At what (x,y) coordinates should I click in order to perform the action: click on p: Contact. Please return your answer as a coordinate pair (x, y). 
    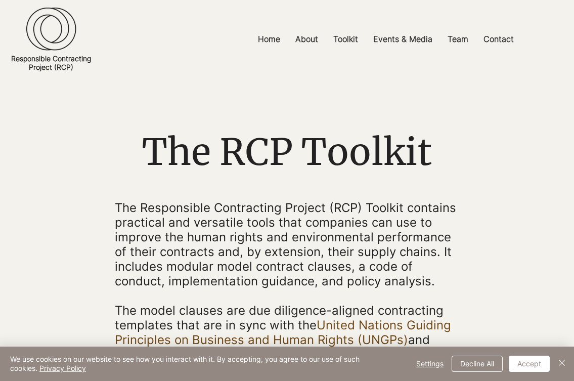
    Looking at the image, I should click on (498, 39).